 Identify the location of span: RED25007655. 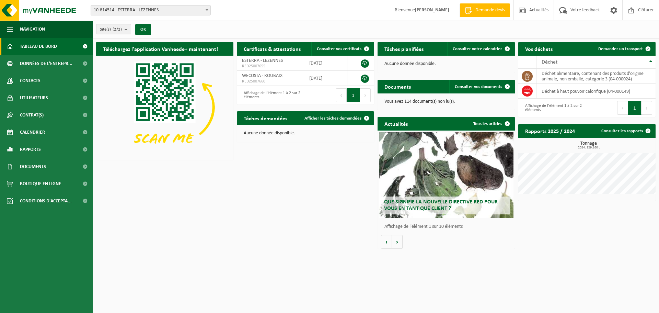
(270, 66).